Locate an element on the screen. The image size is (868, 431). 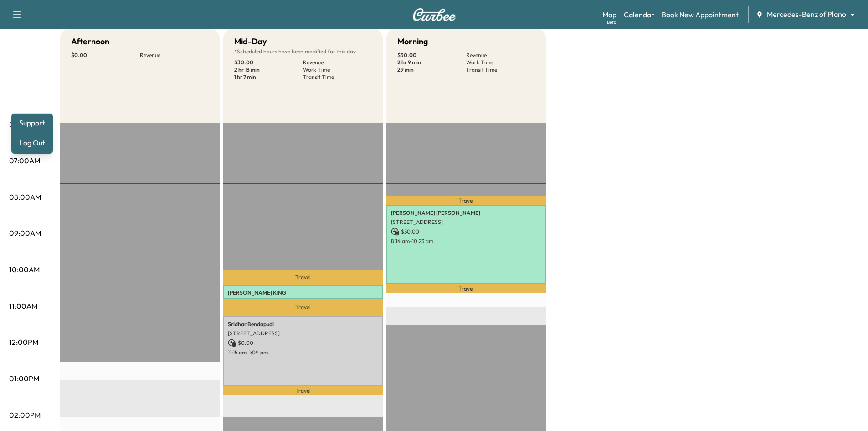
div: Beta is located at coordinates (612, 22).